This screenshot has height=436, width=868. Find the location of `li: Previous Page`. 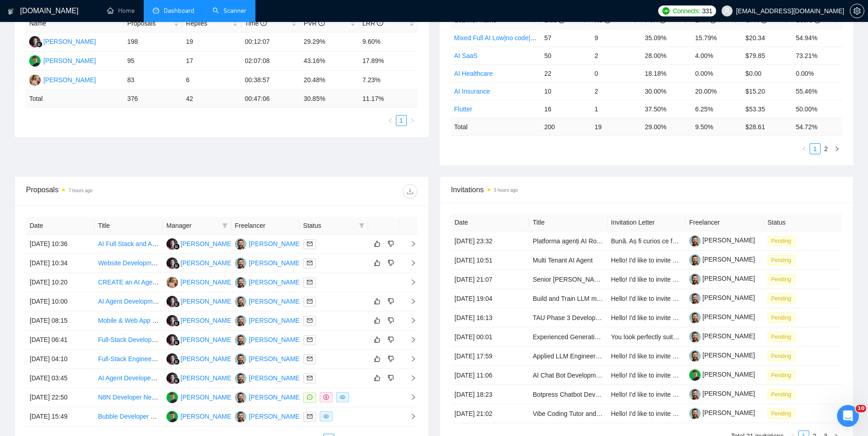

li: Previous Page is located at coordinates (390, 120).